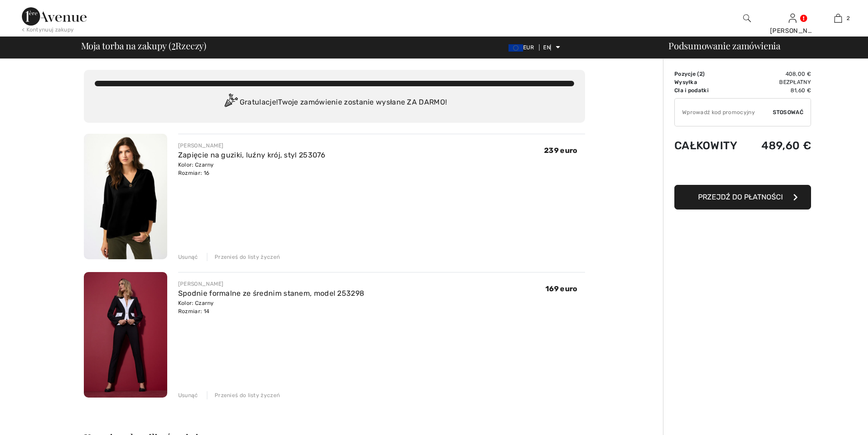 The height and width of the screenshot is (435, 868). I want to click on img: wyszukaj na stronie internetowej, so click(747, 18).